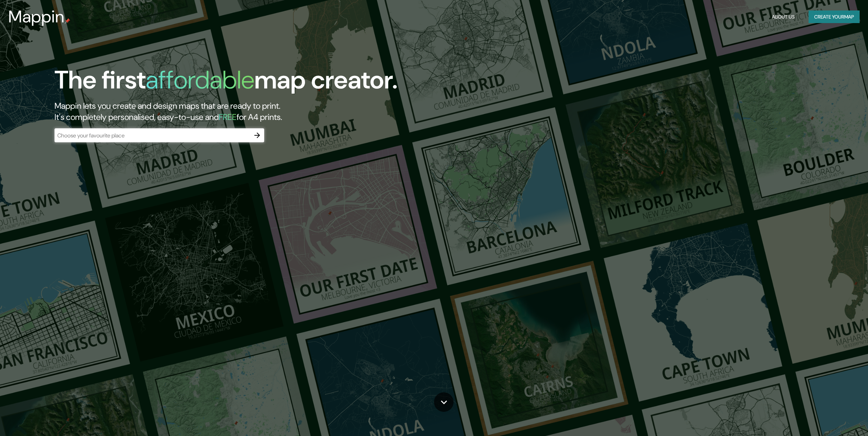 The height and width of the screenshot is (436, 868). Describe the element at coordinates (36, 16) in the screenshot. I see `h3: Mappin` at that location.